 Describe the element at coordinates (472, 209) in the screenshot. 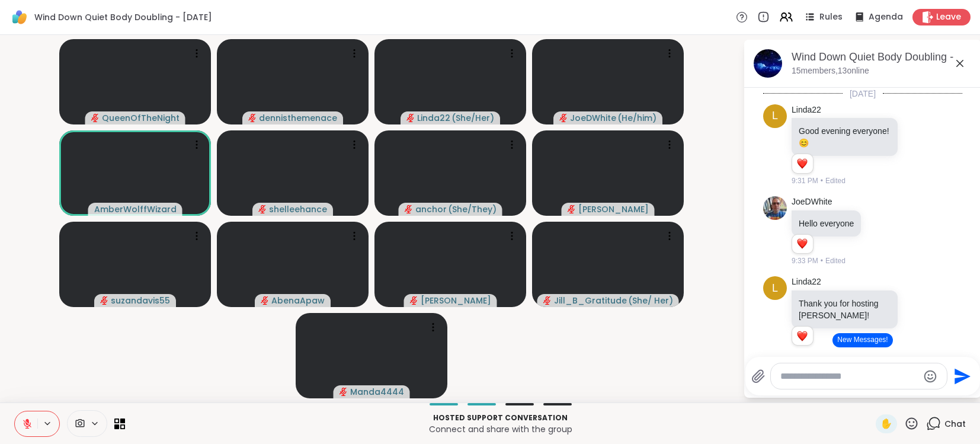

I see `span: ( She/They )` at that location.